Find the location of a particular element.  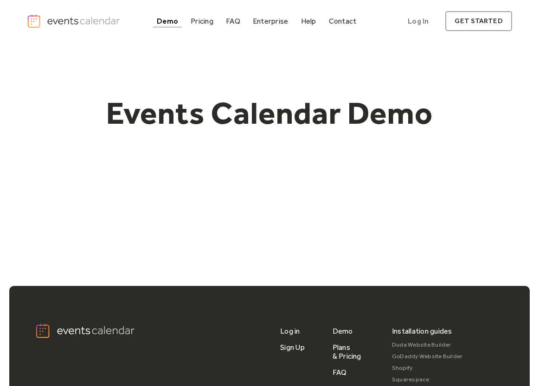

a: Sign Up is located at coordinates (292, 347).